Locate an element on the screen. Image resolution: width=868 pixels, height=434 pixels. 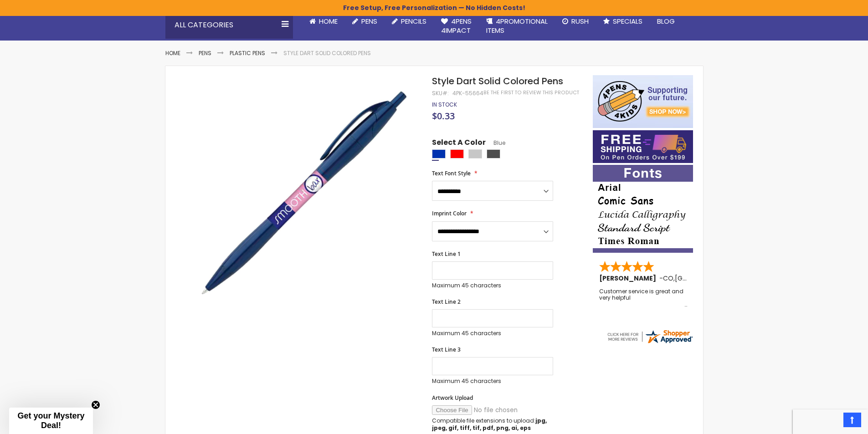
span: 4Pens 4impact is located at coordinates (456, 26).